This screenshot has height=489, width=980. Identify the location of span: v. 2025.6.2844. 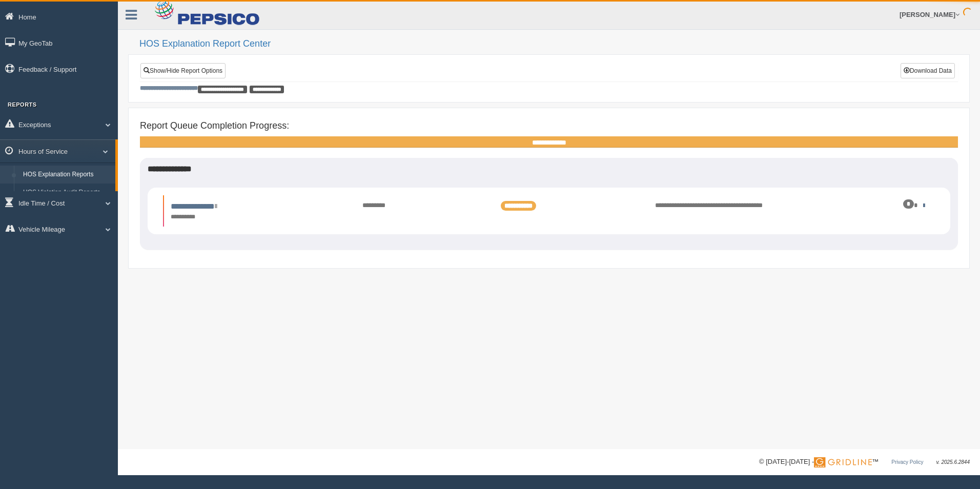
(953, 462).